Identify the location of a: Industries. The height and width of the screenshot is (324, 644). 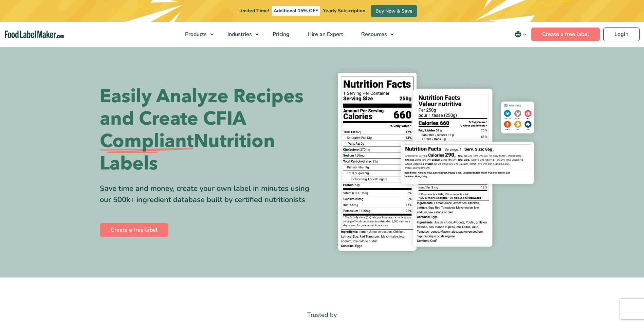
(240, 34).